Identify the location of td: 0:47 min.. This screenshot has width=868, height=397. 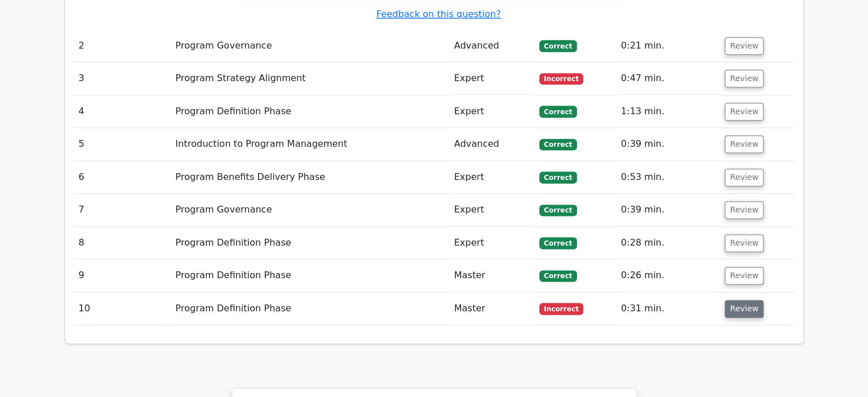
(668, 78).